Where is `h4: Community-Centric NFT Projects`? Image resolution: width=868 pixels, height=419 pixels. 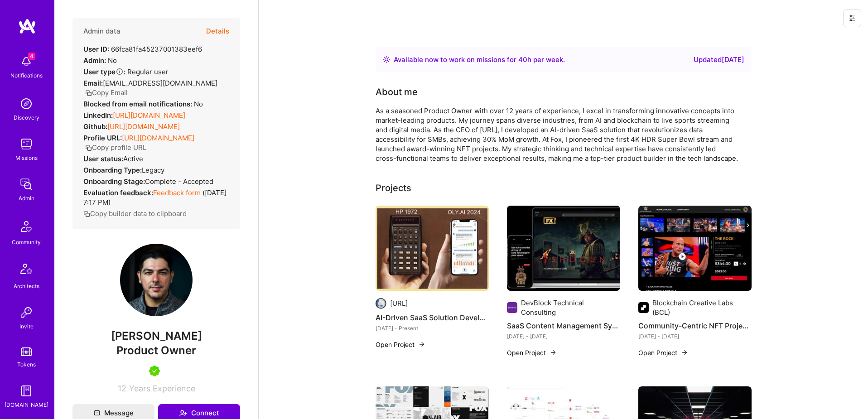
h4: Community-Centric NFT Projects is located at coordinates (695, 326).